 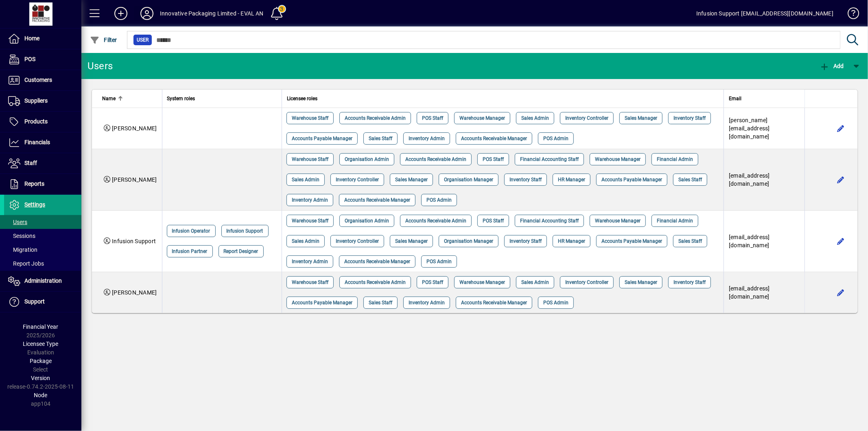 I want to click on a: Administration, so click(x=43, y=281).